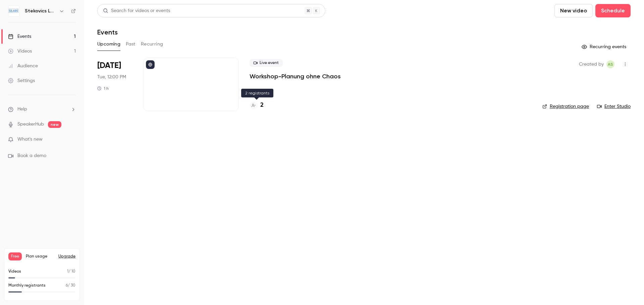 This screenshot has height=305, width=644. What do you see at coordinates (124, 9) in the screenshot?
I see `div: Close` at bounding box center [124, 9].